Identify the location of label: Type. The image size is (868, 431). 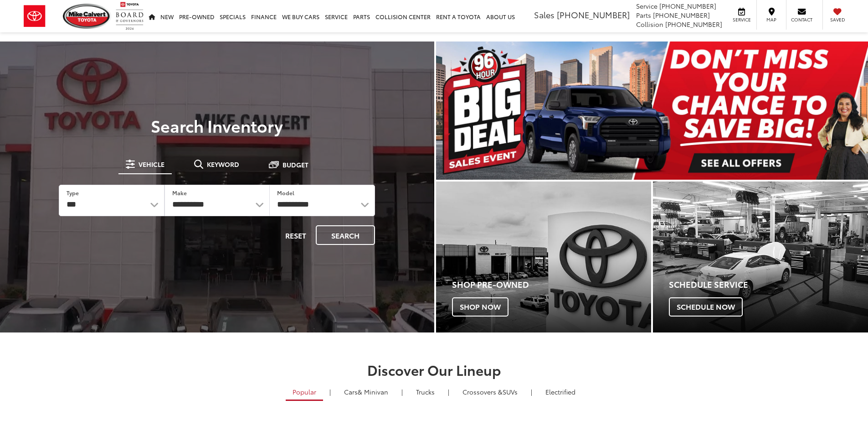
(73, 193).